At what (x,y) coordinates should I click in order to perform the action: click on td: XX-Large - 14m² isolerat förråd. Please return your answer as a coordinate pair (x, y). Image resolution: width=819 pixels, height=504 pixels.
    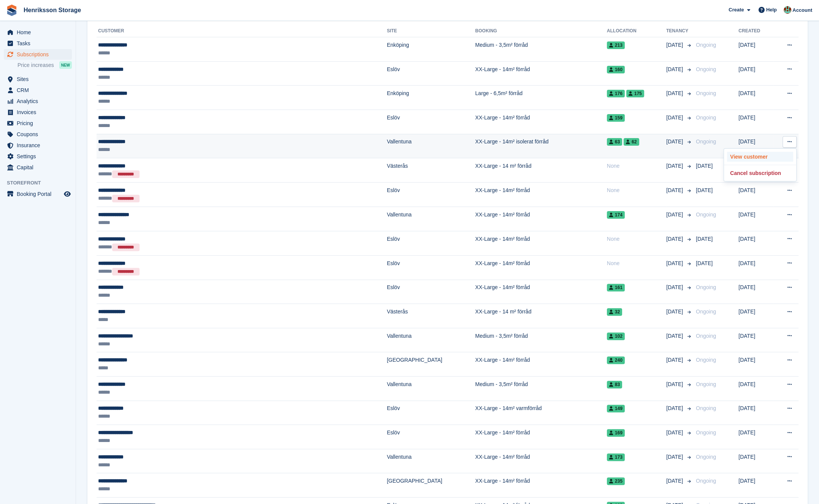
    Looking at the image, I should click on (542, 146).